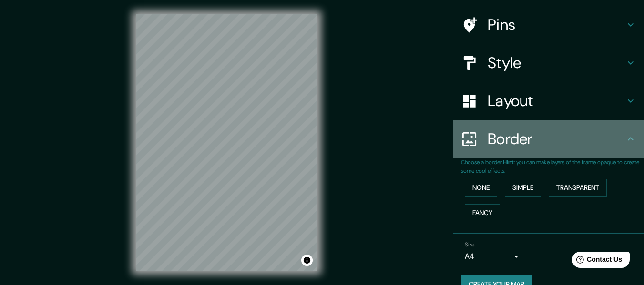 The width and height of the screenshot is (644, 285). Describe the element at coordinates (45, 11) in the screenshot. I see `span: Contact Us` at that location.